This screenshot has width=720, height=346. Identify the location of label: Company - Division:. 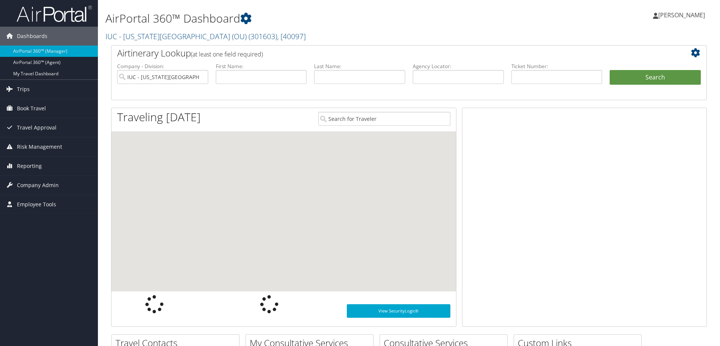
(163, 66).